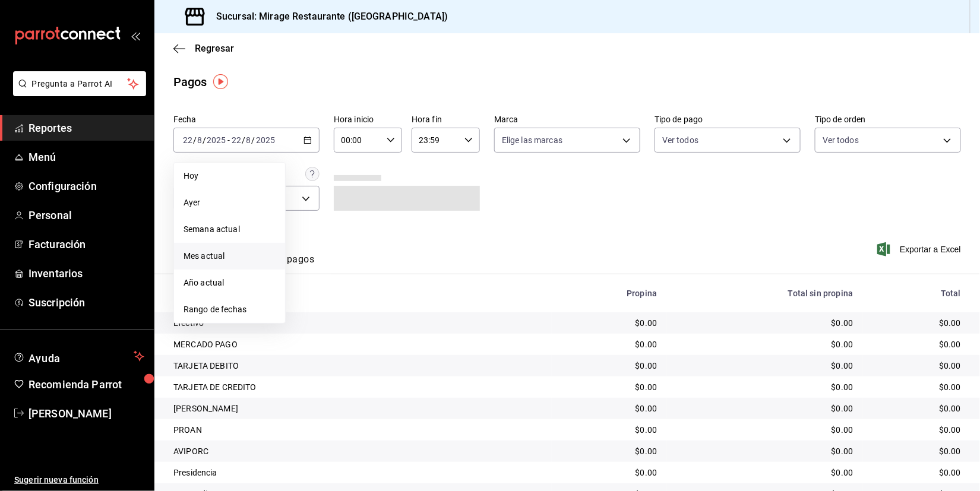 The image size is (980, 491). I want to click on div: PROAN, so click(358, 430).